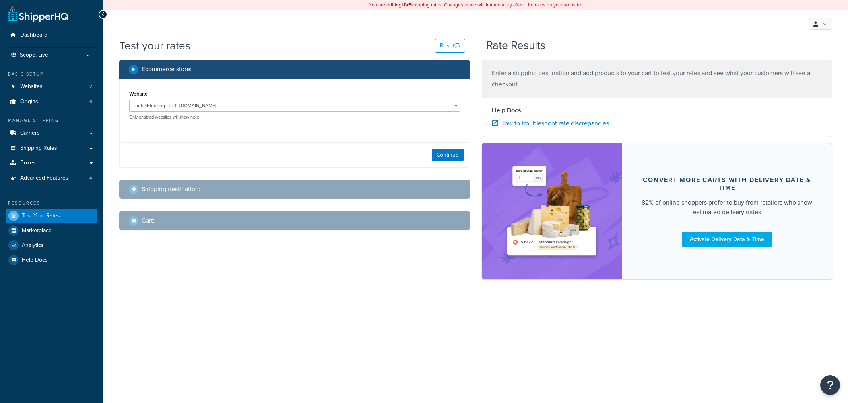 This screenshot has height=403, width=848. What do you see at coordinates (52, 148) in the screenshot?
I see `a: Shipping Rules` at bounding box center [52, 148].